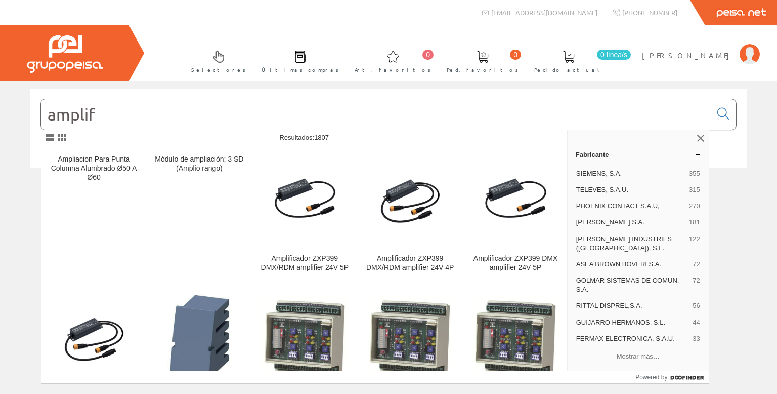 The image size is (777, 394). Describe the element at coordinates (410, 263) in the screenshot. I see `div: Amplificador ZXP399 DMX/RDM amplifier 24V 4P` at that location.